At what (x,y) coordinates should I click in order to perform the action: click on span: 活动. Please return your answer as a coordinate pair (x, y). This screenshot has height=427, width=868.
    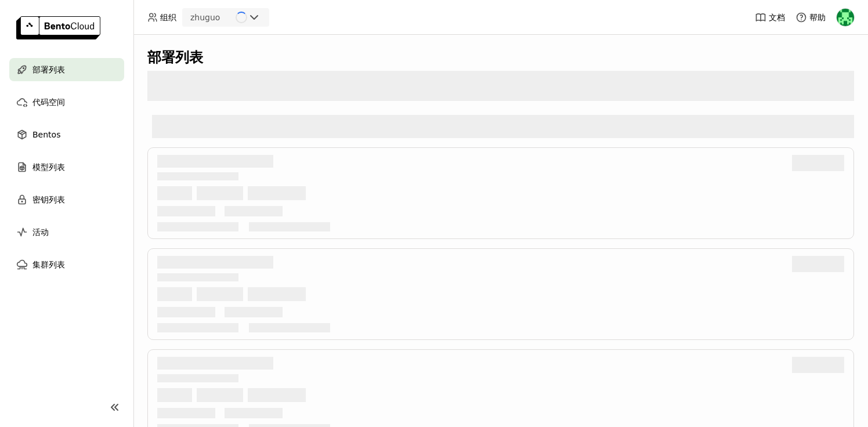
    Looking at the image, I should click on (40, 232).